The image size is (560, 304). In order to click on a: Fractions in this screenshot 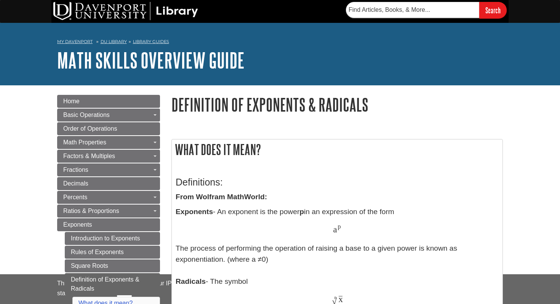, I will do `click(109, 170)`.